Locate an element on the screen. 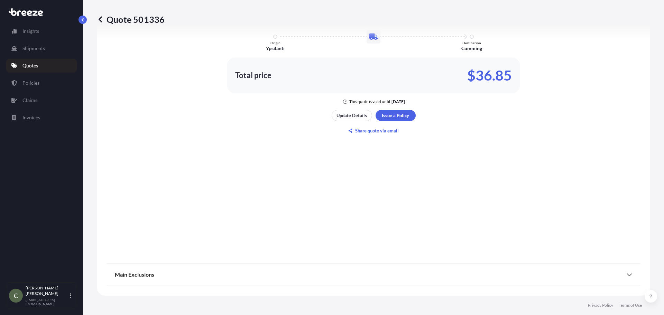  p: $36.85 is located at coordinates (489, 75).